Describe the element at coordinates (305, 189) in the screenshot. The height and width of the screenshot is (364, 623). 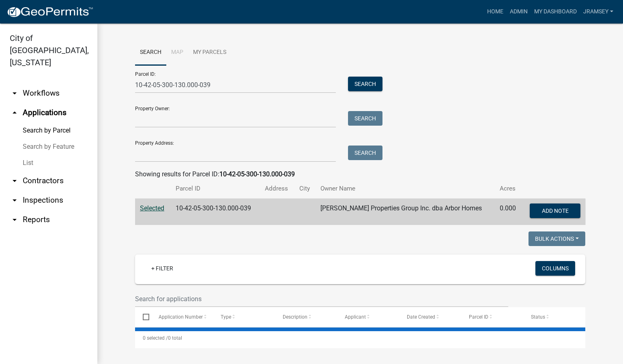
I see `th: City` at that location.